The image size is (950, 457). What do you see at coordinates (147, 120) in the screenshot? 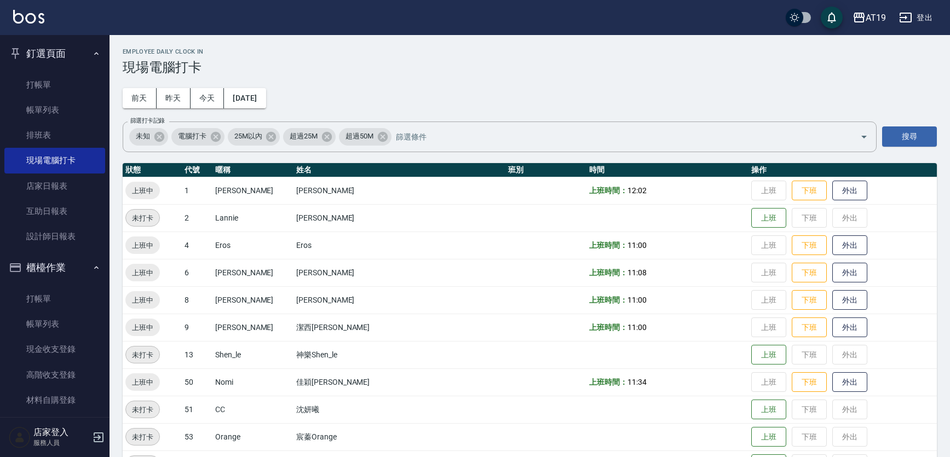
I see `label: 篩選打卡記錄` at bounding box center [147, 120].